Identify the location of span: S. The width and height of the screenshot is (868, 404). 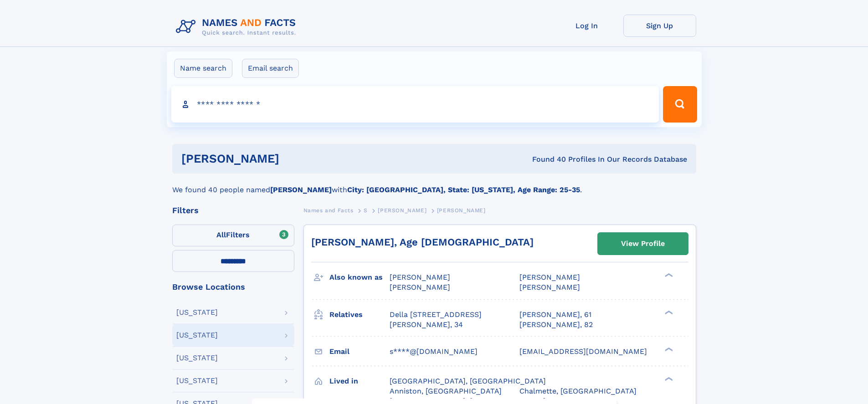
(366, 210).